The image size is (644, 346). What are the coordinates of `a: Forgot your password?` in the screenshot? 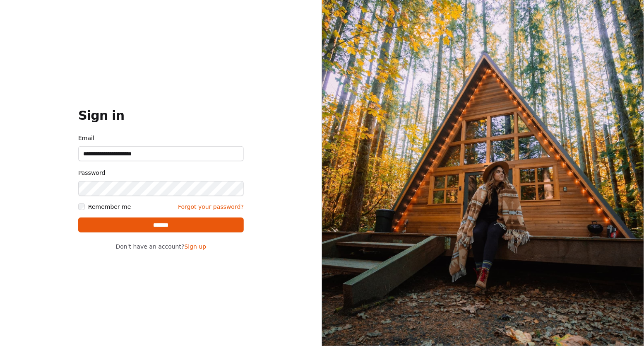 It's located at (211, 207).